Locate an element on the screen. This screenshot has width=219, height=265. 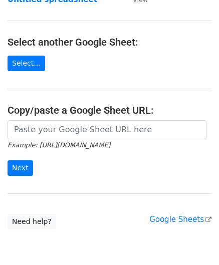
h4: Copy/paste a Google Sheet URL: is located at coordinates (109, 110).